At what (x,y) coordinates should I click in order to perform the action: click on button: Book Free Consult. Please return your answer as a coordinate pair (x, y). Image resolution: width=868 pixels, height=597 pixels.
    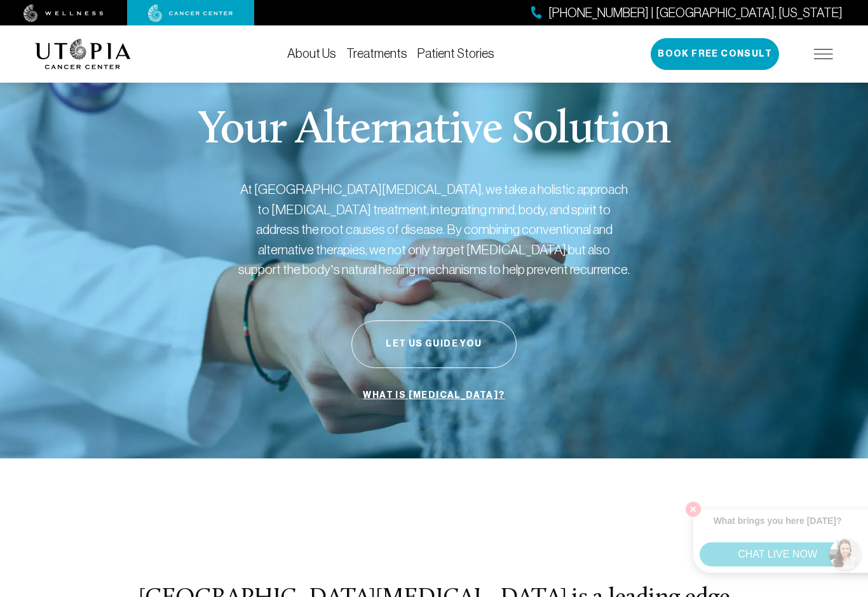
    Looking at the image, I should click on (715, 54).